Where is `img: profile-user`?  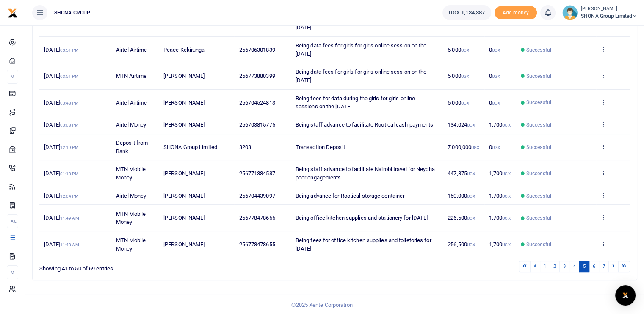
img: profile-user is located at coordinates (570, 13).